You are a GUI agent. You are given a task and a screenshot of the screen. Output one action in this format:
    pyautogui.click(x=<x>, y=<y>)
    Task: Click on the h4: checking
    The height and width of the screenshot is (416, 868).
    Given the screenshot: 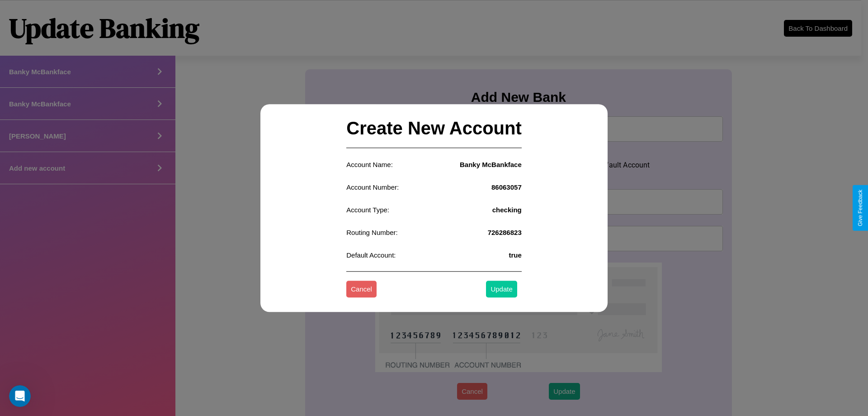 What is the action you would take?
    pyautogui.click(x=507, y=209)
    